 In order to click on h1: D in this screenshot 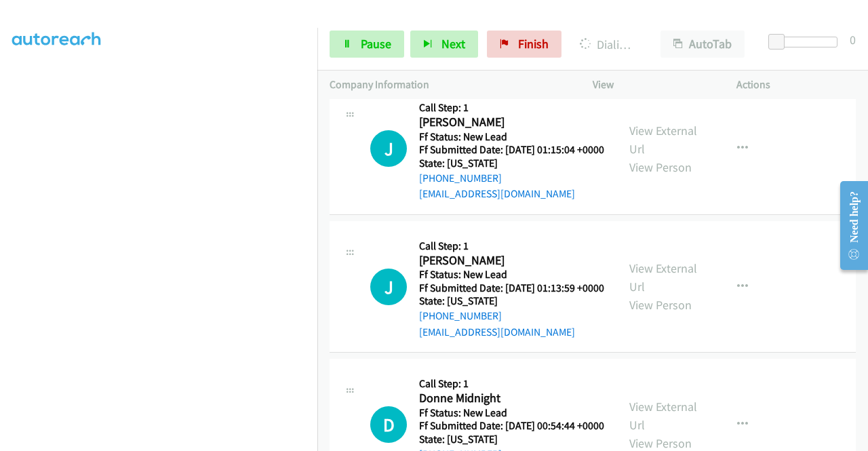, I will do `click(389, 424)`.